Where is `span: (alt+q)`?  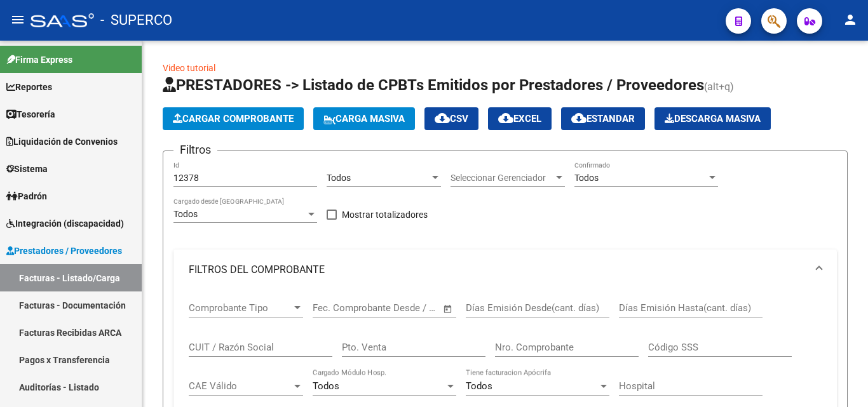
span: (alt+q) is located at coordinates (719, 87).